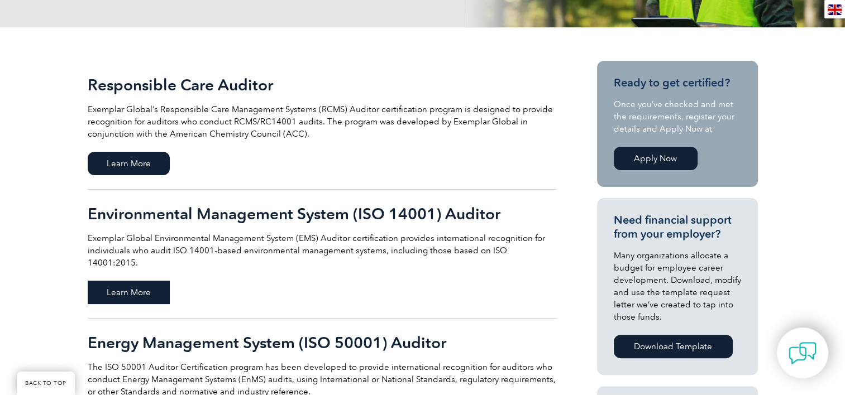 This screenshot has height=395, width=845. Describe the element at coordinates (322, 214) in the screenshot. I see `h2: Environmental Management System (ISO 14001) Auditor` at that location.